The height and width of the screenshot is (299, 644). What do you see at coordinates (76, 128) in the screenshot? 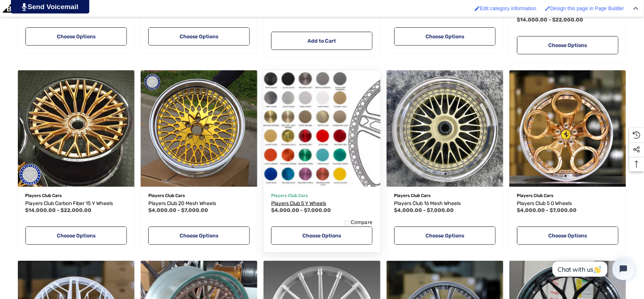
I see `img: Players Club 15 Y Carbon Fiber Wheels` at bounding box center [76, 128].